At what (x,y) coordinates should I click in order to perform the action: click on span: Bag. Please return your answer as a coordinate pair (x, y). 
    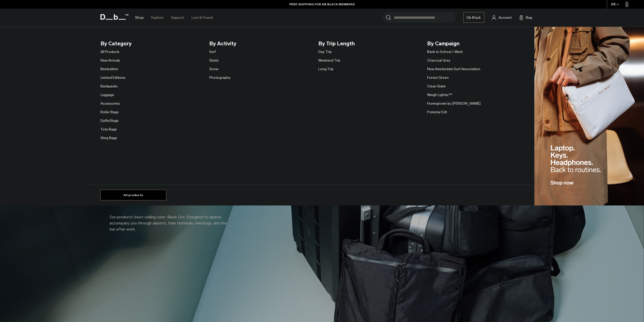
    Looking at the image, I should click on (529, 18).